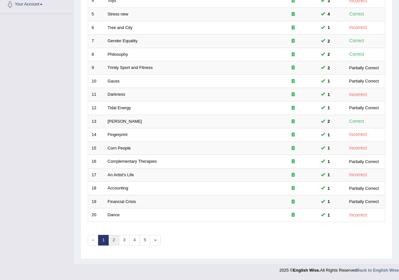 This screenshot has width=399, height=280. Describe the element at coordinates (114, 240) in the screenshot. I see `a: 2` at that location.